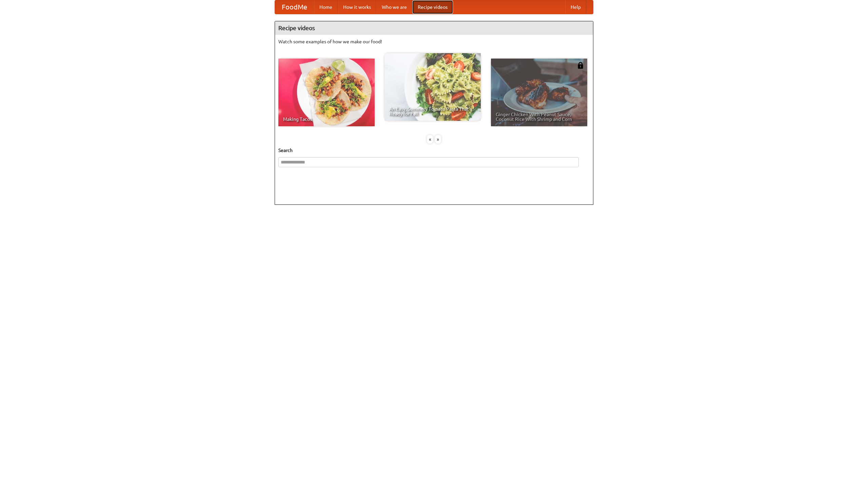  What do you see at coordinates (295, 7) in the screenshot?
I see `a: FoodMe` at bounding box center [295, 7].